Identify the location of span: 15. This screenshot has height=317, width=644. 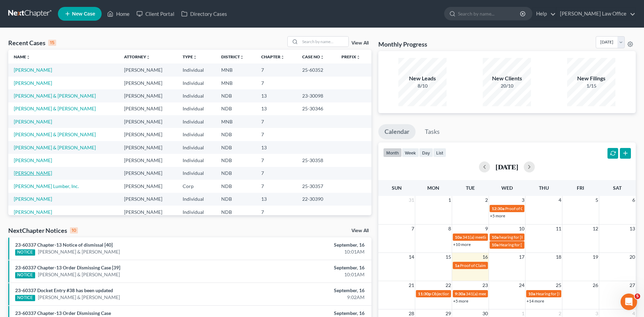
(448, 257).